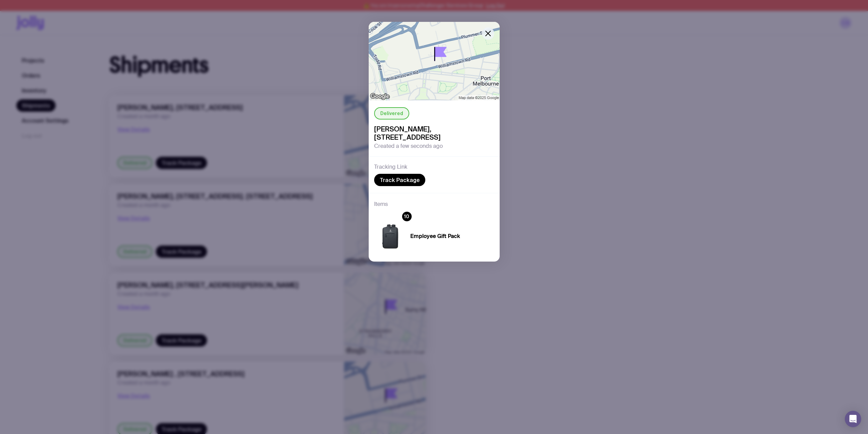 This screenshot has height=434, width=868. Describe the element at coordinates (435, 236) in the screenshot. I see `h4: Employee Gift Pack` at that location.